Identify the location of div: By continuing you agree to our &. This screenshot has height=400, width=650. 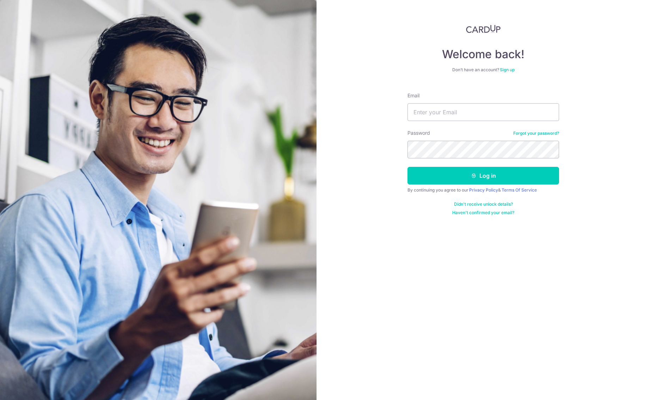
(483, 190).